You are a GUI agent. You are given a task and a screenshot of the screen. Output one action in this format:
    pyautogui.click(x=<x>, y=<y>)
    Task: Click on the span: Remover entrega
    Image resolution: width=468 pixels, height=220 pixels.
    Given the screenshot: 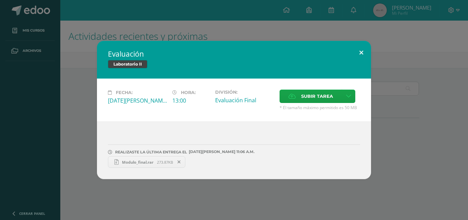 What is the action you would take?
    pyautogui.click(x=179, y=162)
    